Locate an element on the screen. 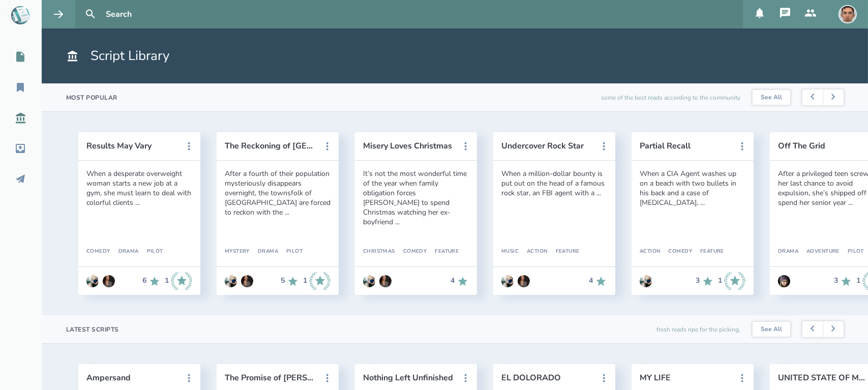 Image resolution: width=868 pixels, height=390 pixels. div: When a desperate overweight woman starts a new job at a gym, she must learn to deal with colorful... is located at coordinates (139, 188).